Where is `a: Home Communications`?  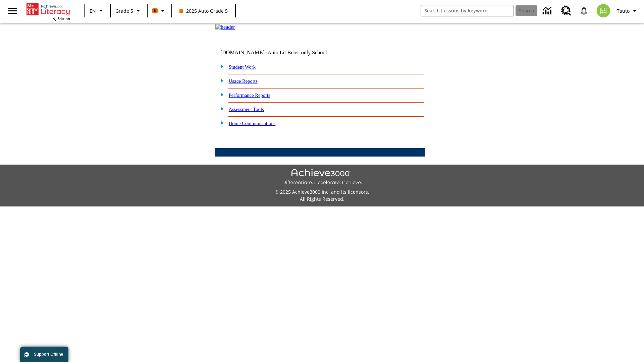
a: Home Communications is located at coordinates (252, 123).